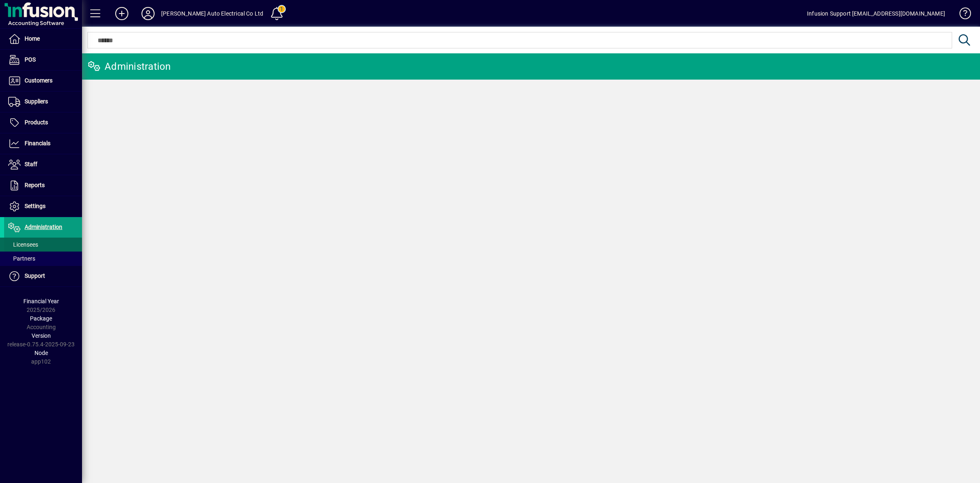  Describe the element at coordinates (36, 122) in the screenshot. I see `span: Products` at that location.